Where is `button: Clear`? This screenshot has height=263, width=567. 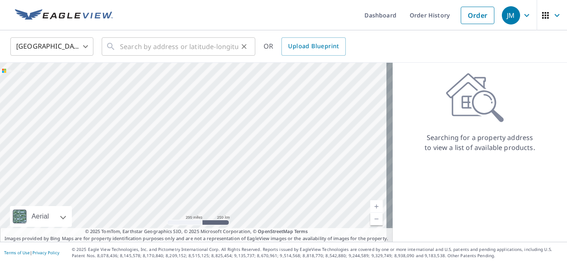 button: Clear is located at coordinates (244, 46).